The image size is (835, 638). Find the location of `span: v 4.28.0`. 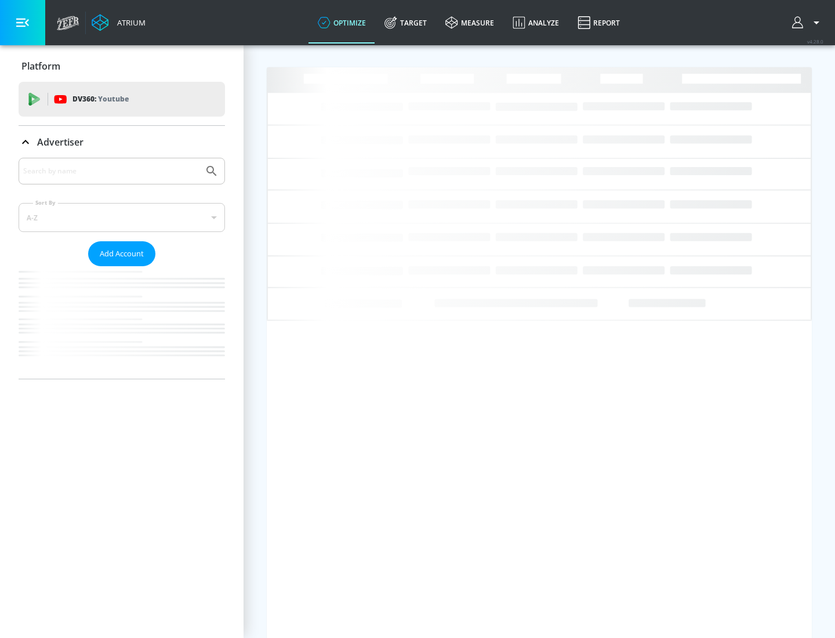

span: v 4.28.0 is located at coordinates (816, 41).